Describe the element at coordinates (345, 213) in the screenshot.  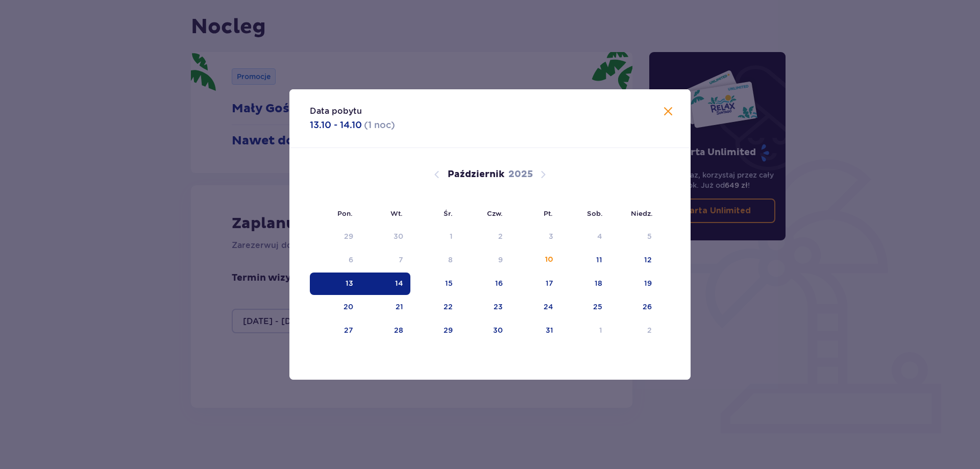
I see `small: Pon.` at that location.